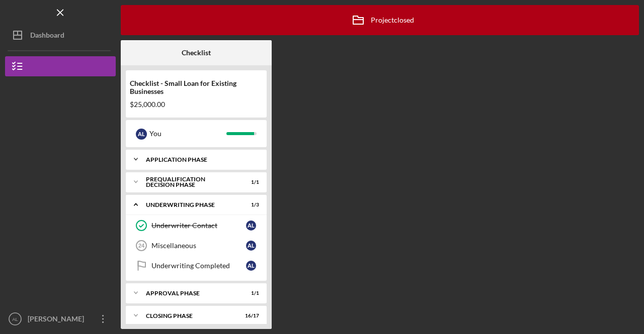 This screenshot has height=334, width=644. Describe the element at coordinates (196, 226) in the screenshot. I see `a: Underwriter ContactAL` at that location.